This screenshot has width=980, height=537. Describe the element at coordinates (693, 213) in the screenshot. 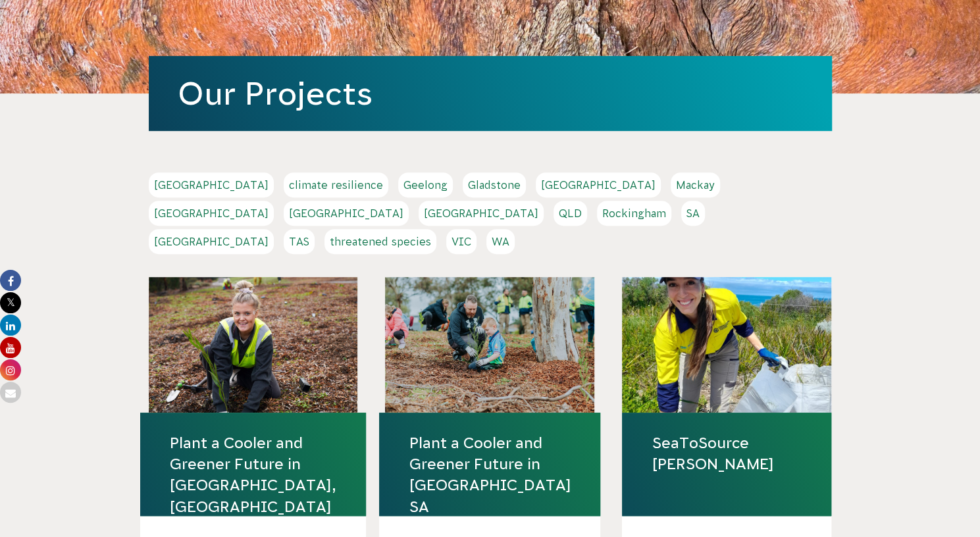

I see `a: SA` at that location.